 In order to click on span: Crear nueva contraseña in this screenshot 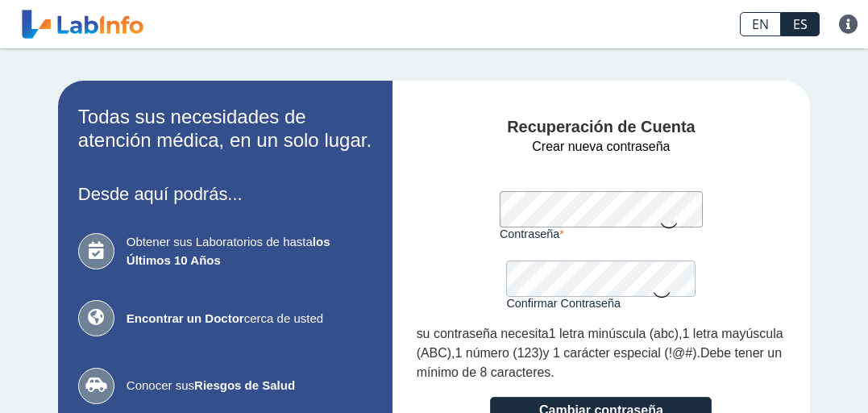, I will do `click(600, 147)`.